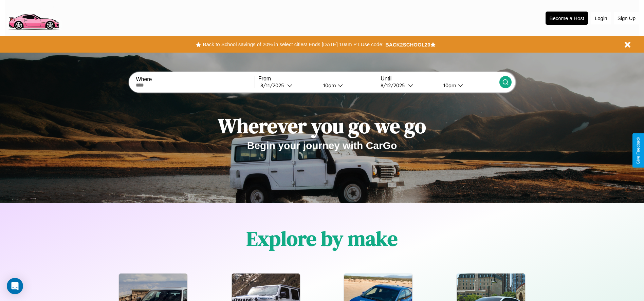  I want to click on label: Where, so click(195, 80).